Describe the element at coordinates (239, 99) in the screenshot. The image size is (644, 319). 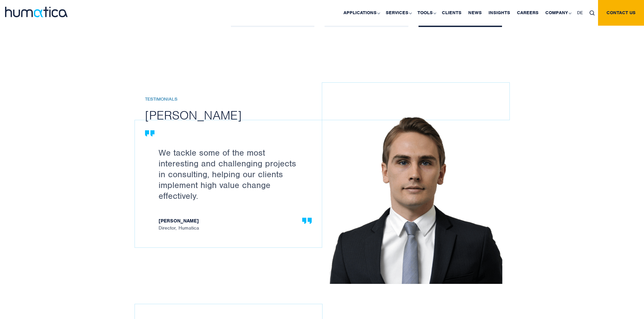
I see `h6: Testimonials` at that location.